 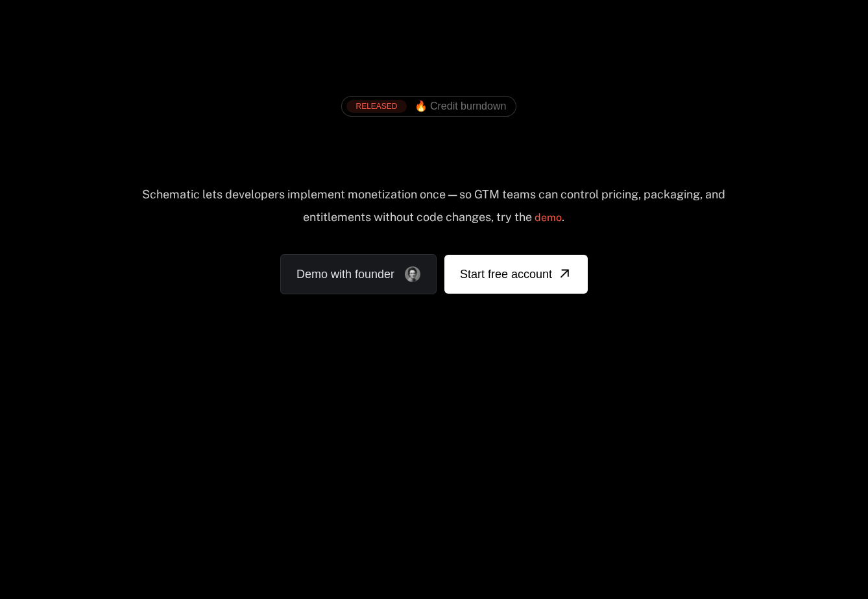 I want to click on img: Founder, so click(x=413, y=274).